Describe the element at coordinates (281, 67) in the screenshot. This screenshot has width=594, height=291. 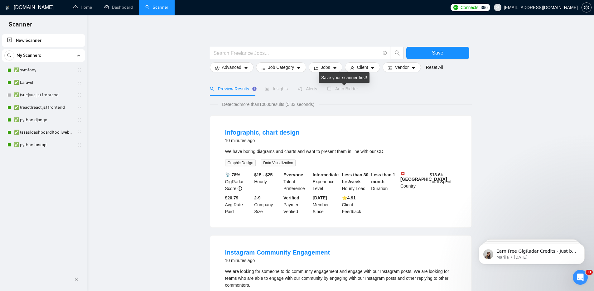
I see `button: barsJob Categorycaret-down` at that location.